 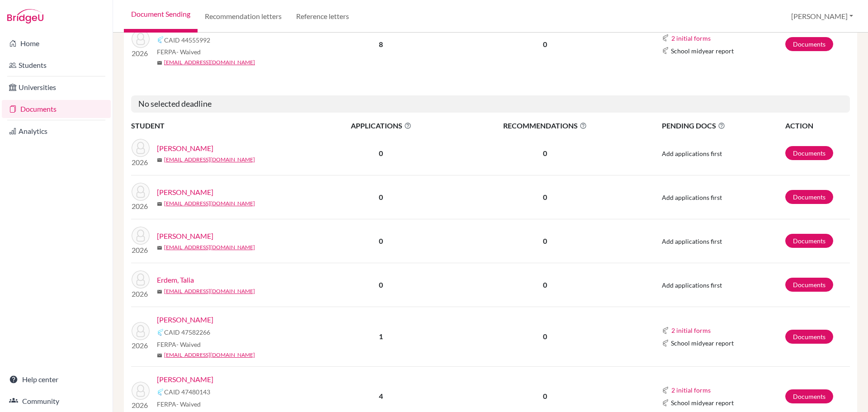 What do you see at coordinates (141, 280) in the screenshot?
I see `img: Erdem, Talia` at bounding box center [141, 280].